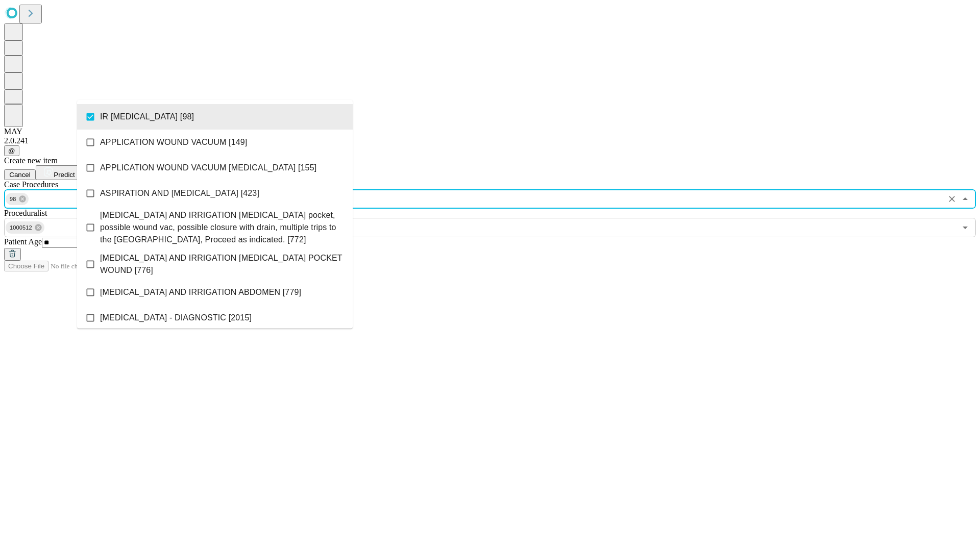  I want to click on span: Scheduled Procedure, so click(31, 184).